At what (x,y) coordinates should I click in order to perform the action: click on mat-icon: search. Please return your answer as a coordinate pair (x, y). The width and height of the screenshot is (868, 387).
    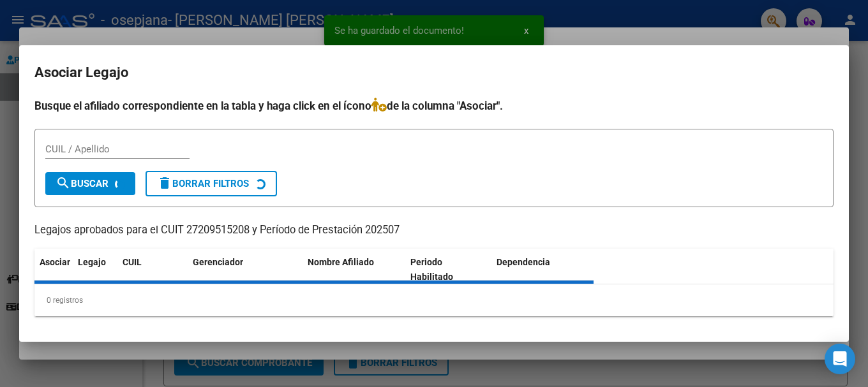
    Looking at the image, I should click on (64, 183).